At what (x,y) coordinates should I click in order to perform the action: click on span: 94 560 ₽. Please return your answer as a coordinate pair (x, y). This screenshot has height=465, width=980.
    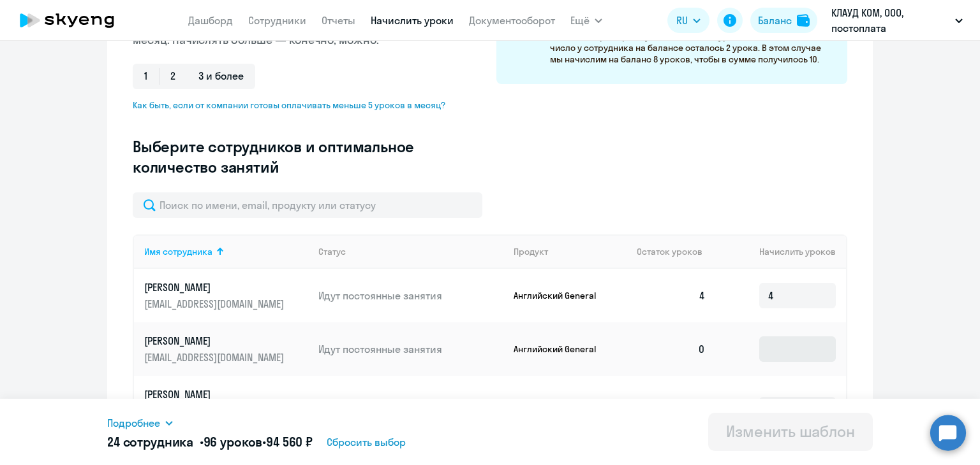
    Looking at the image, I should click on (289, 441).